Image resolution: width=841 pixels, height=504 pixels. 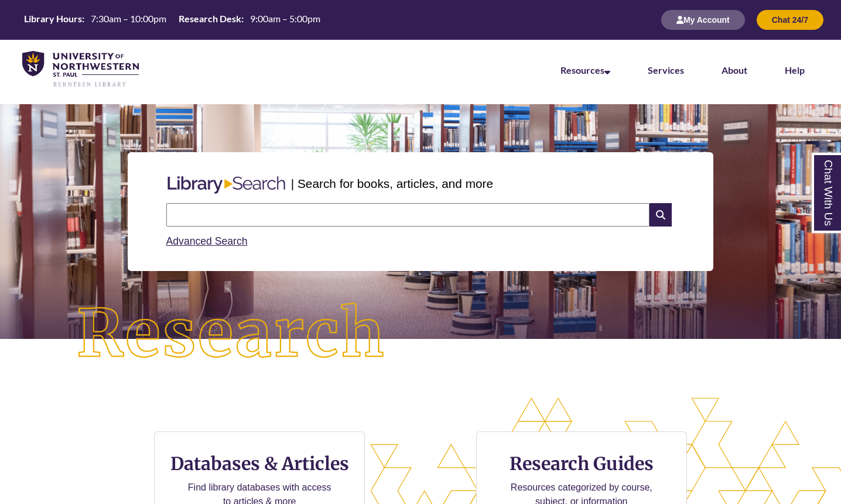 What do you see at coordinates (790, 19) in the screenshot?
I see `a: Chat 24/7` at bounding box center [790, 19].